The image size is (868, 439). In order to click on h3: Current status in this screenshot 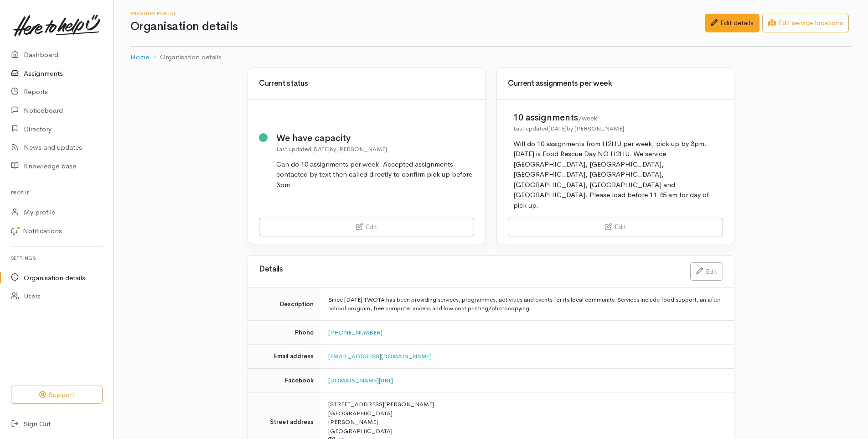, I will do `click(367, 83)`.